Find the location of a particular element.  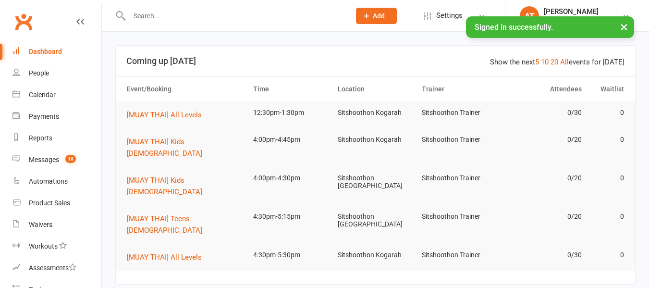

div: Product Sales is located at coordinates (50, 203).